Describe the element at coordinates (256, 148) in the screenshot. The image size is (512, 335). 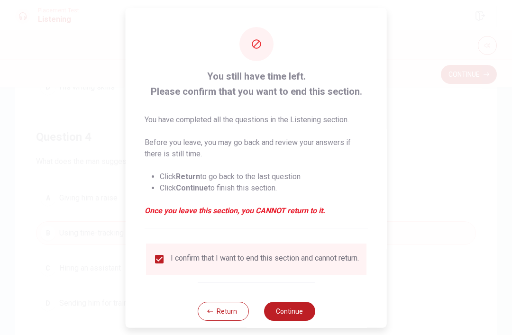
I see `p: Before you leave, you may go back and review your answers if there is still time.` at that location.